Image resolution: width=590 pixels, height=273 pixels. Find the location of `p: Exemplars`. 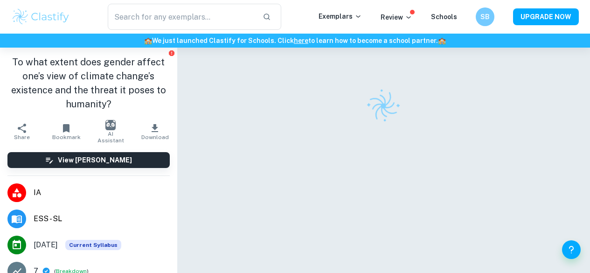

p: Exemplars is located at coordinates (340, 16).